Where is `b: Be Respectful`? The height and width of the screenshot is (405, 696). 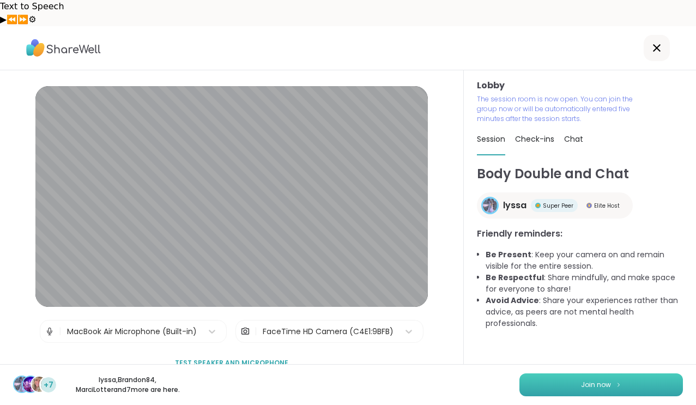
b: Be Respectful is located at coordinates (515, 278).